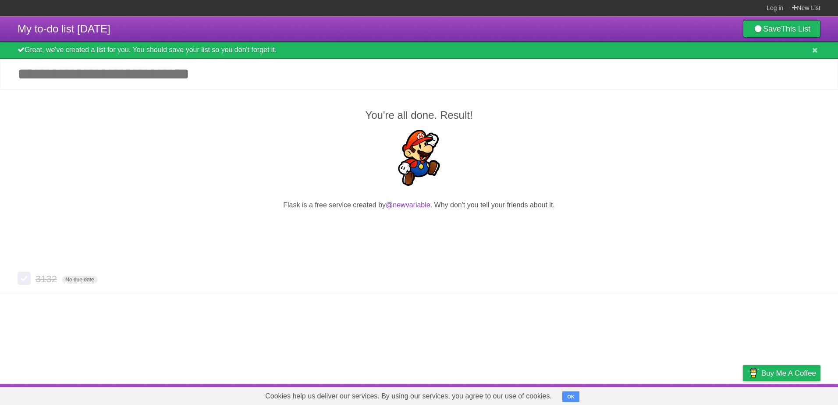 This screenshot has width=838, height=405. What do you see at coordinates (743, 395) in the screenshot?
I see `a: Privacy` at bounding box center [743, 395].